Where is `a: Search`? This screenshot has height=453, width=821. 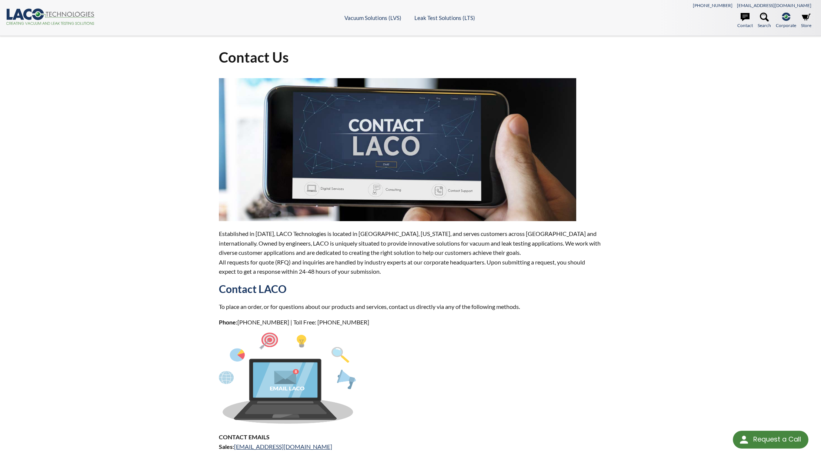
a: Search is located at coordinates (765, 21).